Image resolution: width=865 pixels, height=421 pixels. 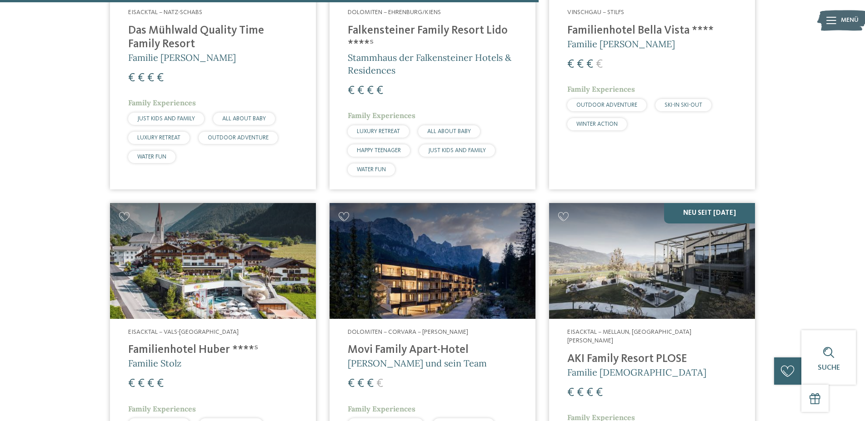 I want to click on h4: Movi Family Apart-Hotel, so click(x=432, y=351).